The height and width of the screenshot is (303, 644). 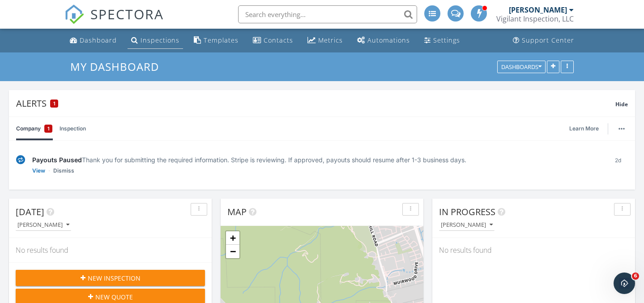 What do you see at coordinates (160, 40) in the screenshot?
I see `div: Inspections` at bounding box center [160, 40].